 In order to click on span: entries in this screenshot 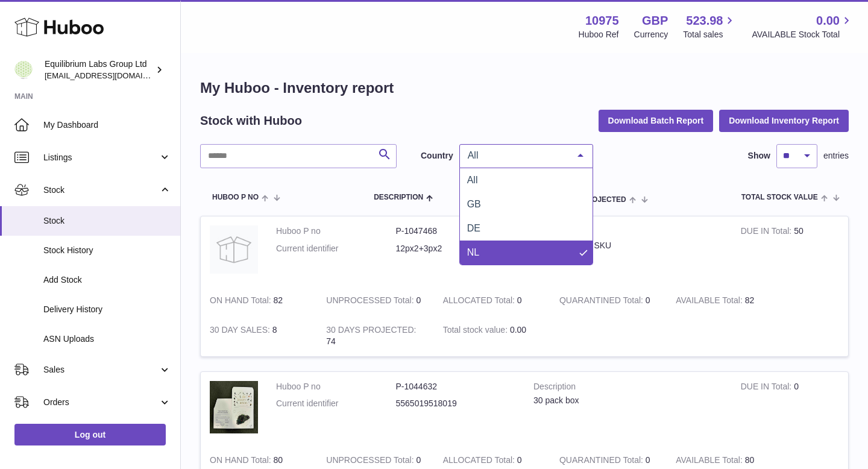, I will do `click(836, 156)`.